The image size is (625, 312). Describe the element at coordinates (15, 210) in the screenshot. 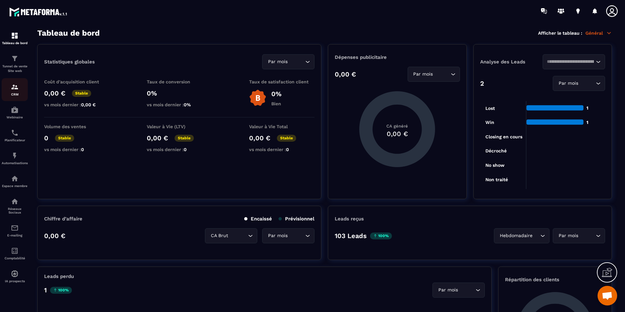

I see `p: Réseaux Sociaux` at that location.